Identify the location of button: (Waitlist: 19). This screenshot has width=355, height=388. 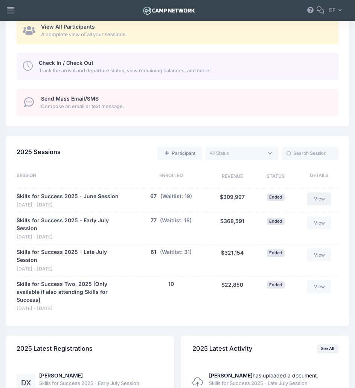
(176, 196).